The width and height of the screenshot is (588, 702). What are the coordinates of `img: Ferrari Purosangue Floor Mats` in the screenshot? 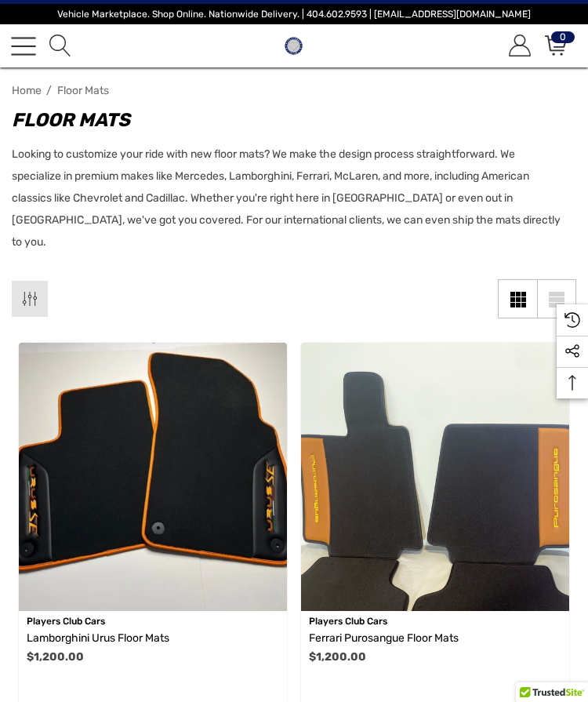 It's located at (435, 477).